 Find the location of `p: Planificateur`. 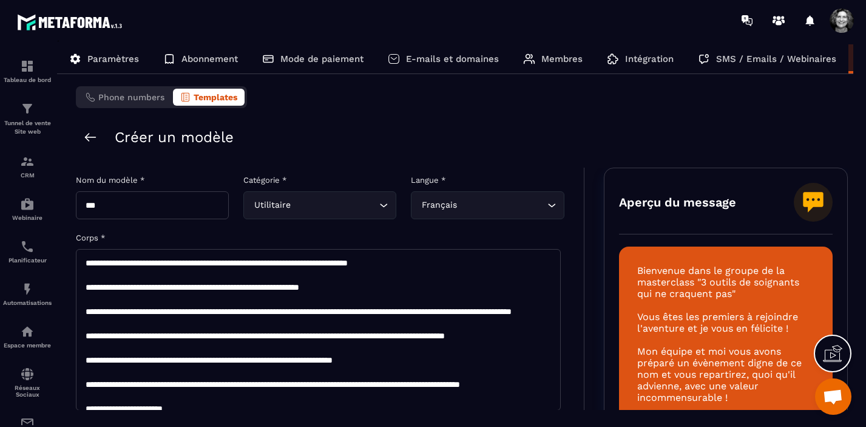

p: Planificateur is located at coordinates (27, 260).